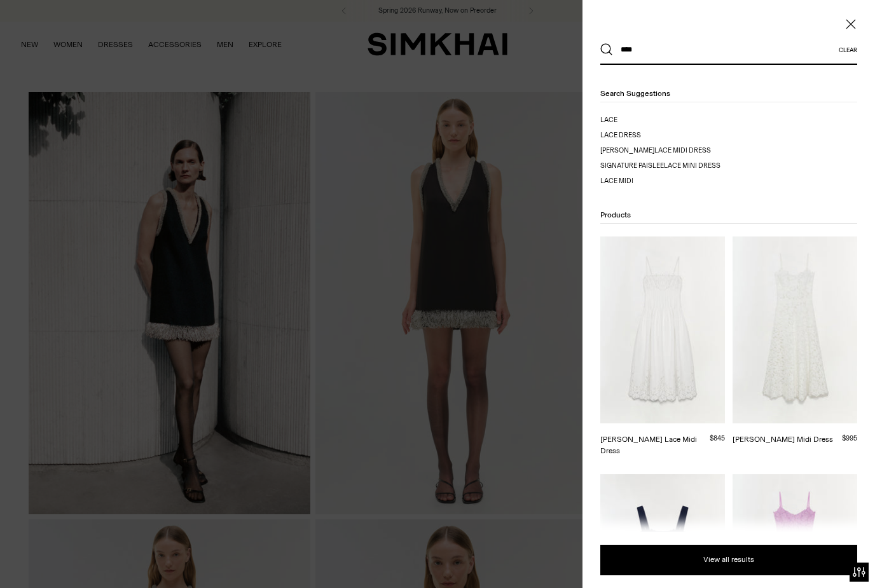 The image size is (875, 588). I want to click on p: lilianna lace midi dress, so click(663, 151).